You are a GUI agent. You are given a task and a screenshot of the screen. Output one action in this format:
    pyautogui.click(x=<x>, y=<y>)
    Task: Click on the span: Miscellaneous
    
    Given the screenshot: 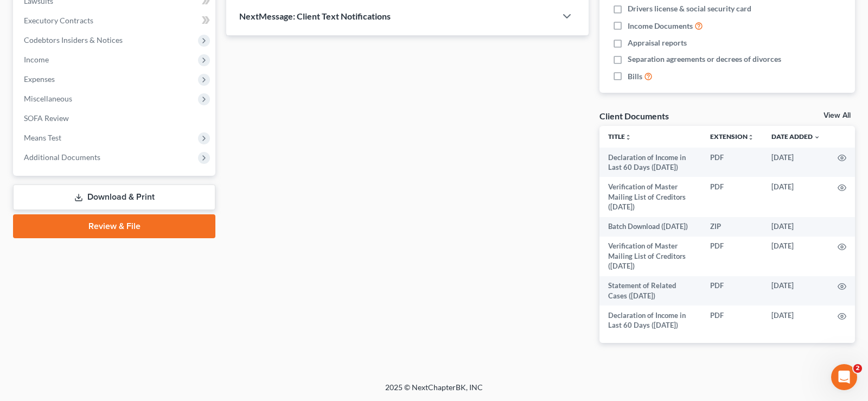 What is the action you would take?
    pyautogui.click(x=48, y=98)
    